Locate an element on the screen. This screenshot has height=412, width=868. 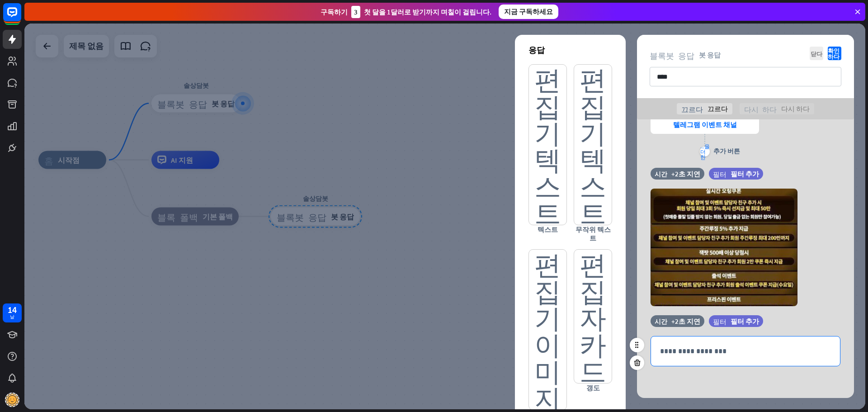
font: 봇 응답 is located at coordinates (710, 55).